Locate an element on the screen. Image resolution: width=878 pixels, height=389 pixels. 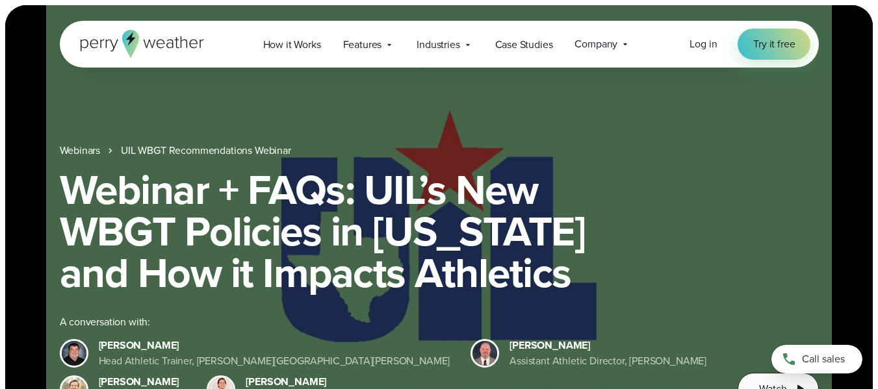
nav: Breadcrumb is located at coordinates (440, 151).